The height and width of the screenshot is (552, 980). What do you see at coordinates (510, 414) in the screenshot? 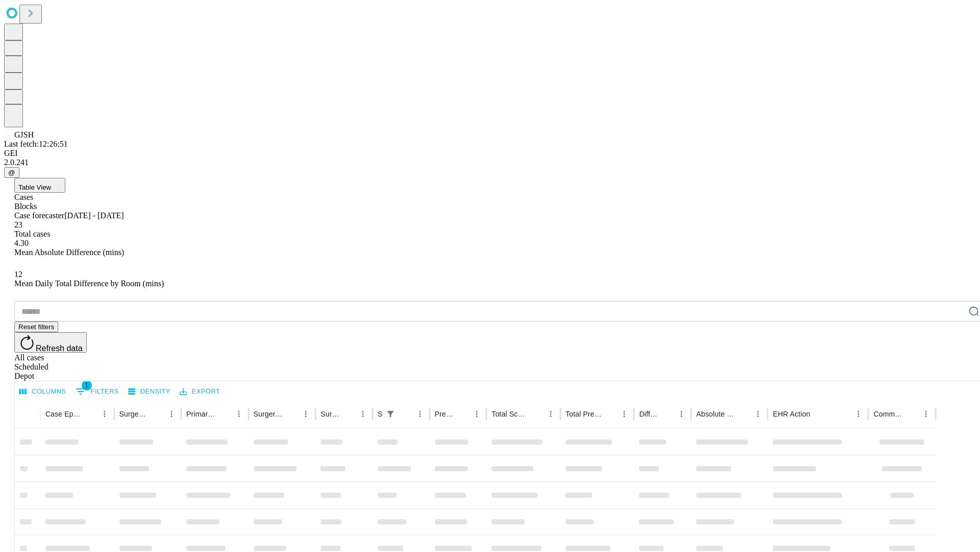
I see `div: Total Scheduled Duration` at bounding box center [510, 414].